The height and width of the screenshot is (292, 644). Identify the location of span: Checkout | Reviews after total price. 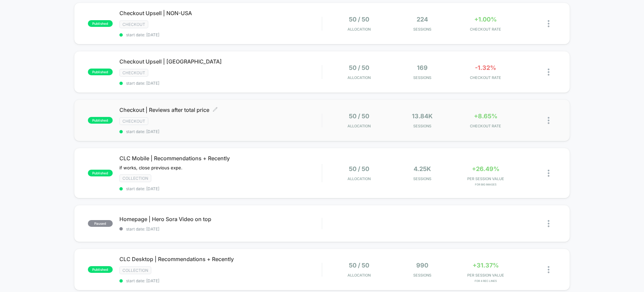
(220, 110).